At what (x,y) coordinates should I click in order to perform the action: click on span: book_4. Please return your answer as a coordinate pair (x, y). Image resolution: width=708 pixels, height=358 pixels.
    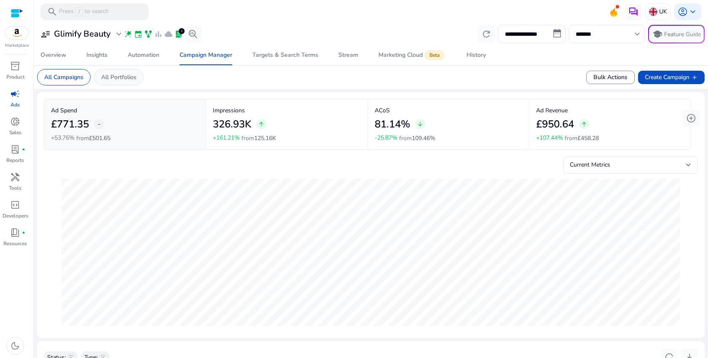
    Looking at the image, I should click on (15, 233).